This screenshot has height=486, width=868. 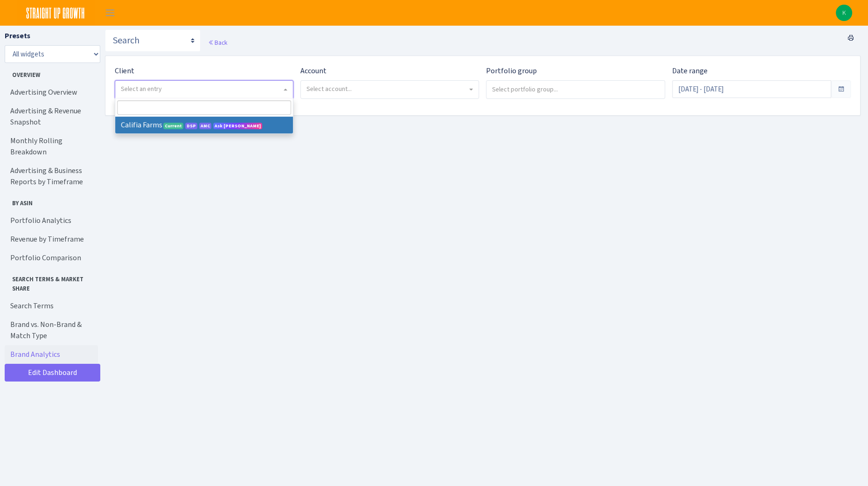 What do you see at coordinates (51, 73) in the screenshot?
I see `span: Overview` at bounding box center [51, 73].